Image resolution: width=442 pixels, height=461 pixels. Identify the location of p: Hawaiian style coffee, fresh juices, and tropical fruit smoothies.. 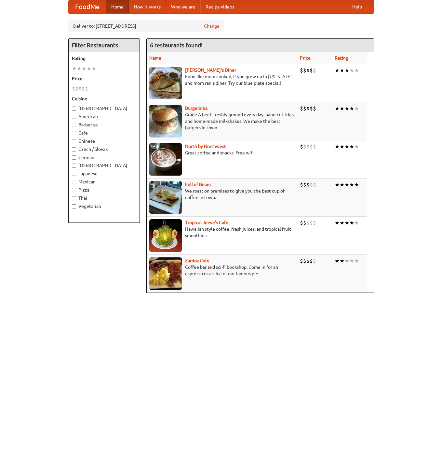
(222, 232).